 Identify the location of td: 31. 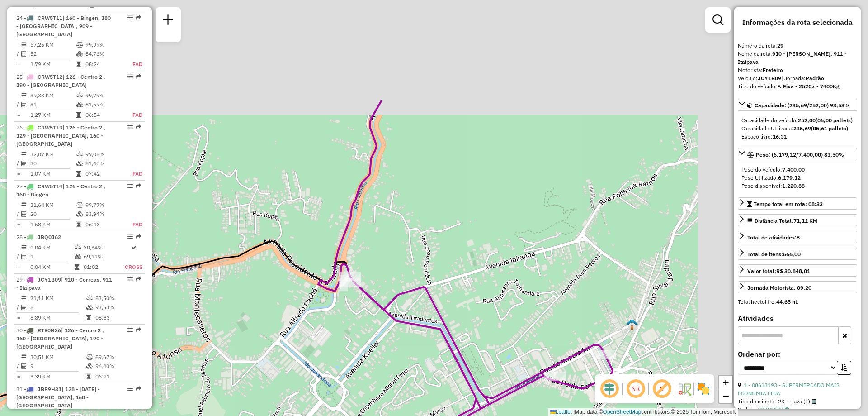
(53, 105).